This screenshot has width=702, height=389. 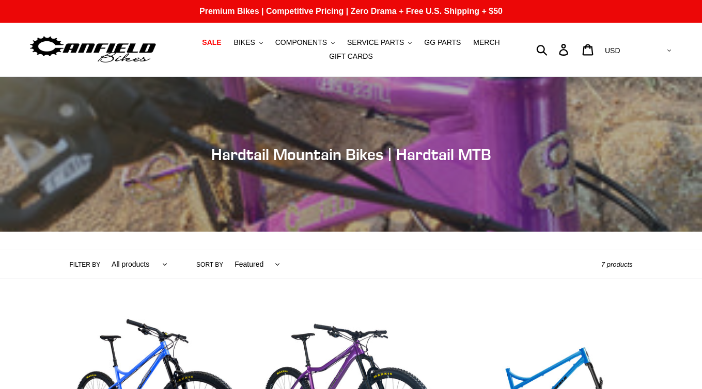 I want to click on a: MERCH, so click(x=486, y=42).